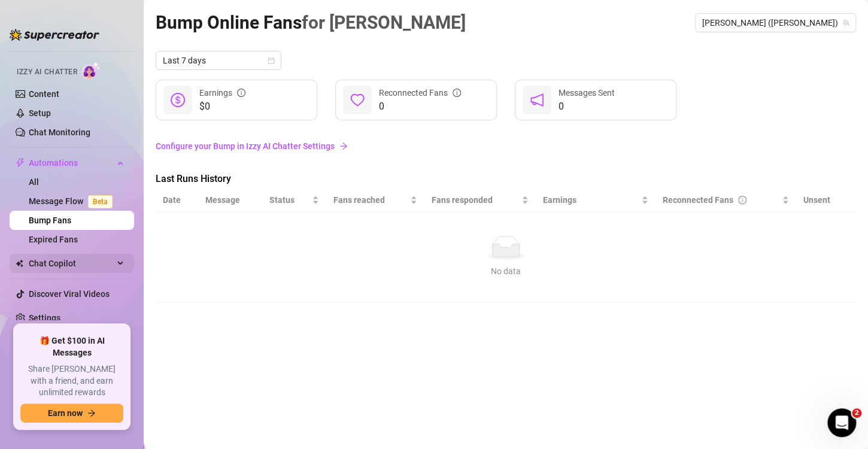 The image size is (868, 449). Describe the element at coordinates (222, 106) in the screenshot. I see `span: $0` at that location.